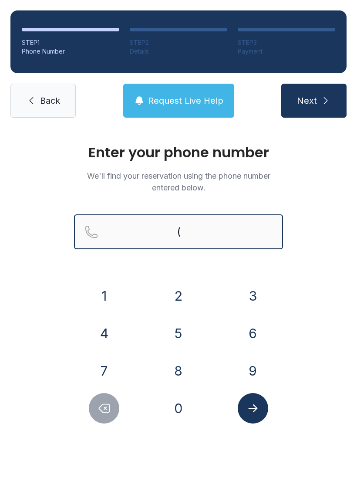  I want to click on div: STEP 1, so click(71, 43).